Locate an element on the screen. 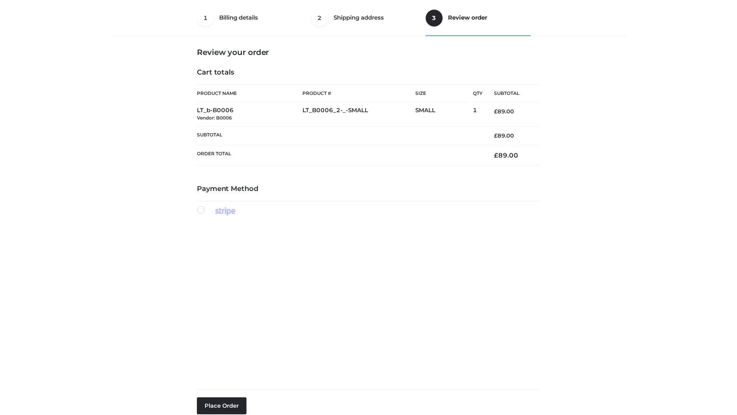 The image size is (737, 415). th: Order Total is located at coordinates (340, 155).